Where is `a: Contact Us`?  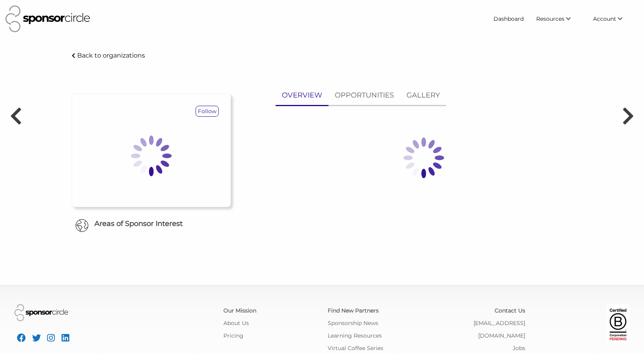 a: Contact Us is located at coordinates (510, 311).